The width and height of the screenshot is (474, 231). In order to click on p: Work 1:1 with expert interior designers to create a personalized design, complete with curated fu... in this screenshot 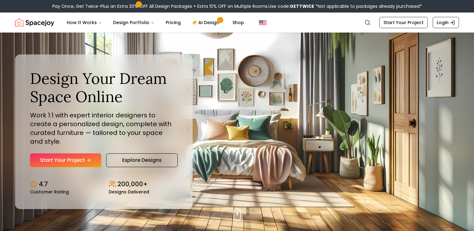, I will do `click(104, 128)`.